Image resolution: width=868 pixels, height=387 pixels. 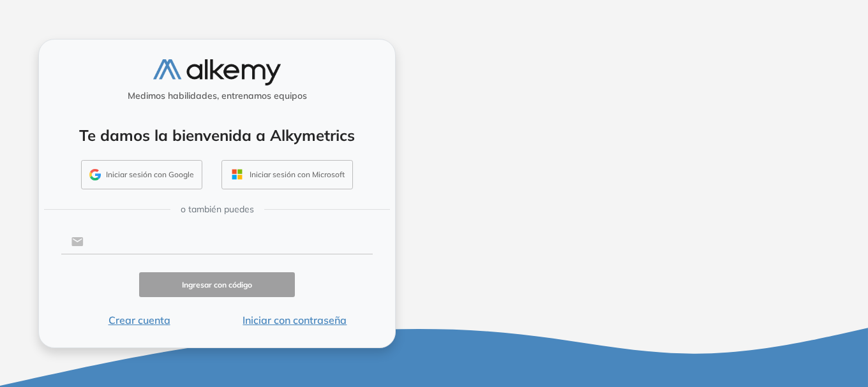 I want to click on button: Iniciar sesión con Microsoft, so click(x=287, y=175).